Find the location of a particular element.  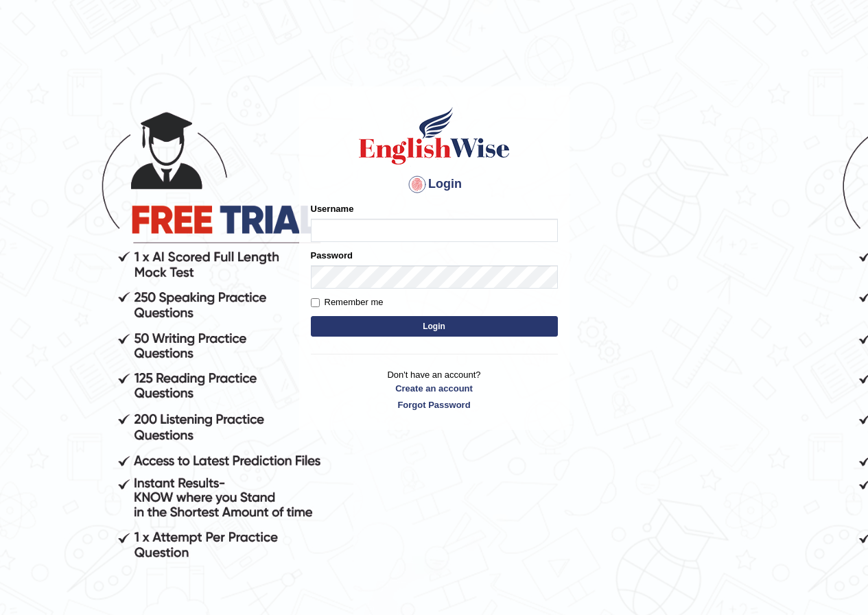

a: Create an account is located at coordinates (434, 388).